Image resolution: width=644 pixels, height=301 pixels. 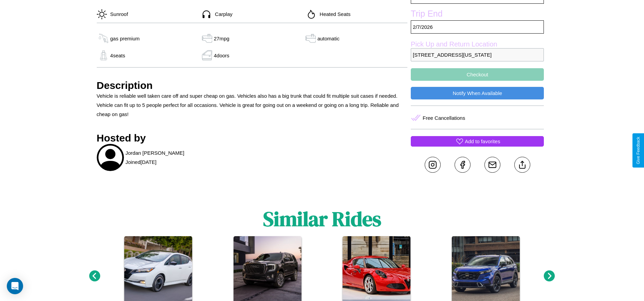 What do you see at coordinates (478, 93) in the screenshot?
I see `button: Notify When Available` at bounding box center [478, 93].